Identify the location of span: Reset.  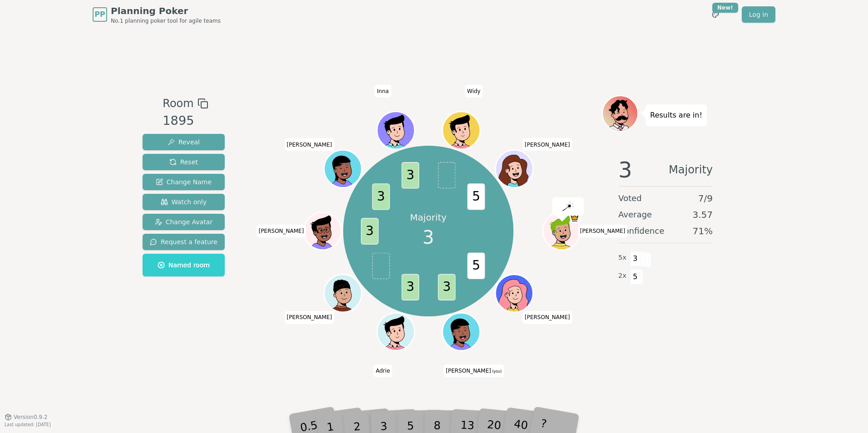
(183, 162).